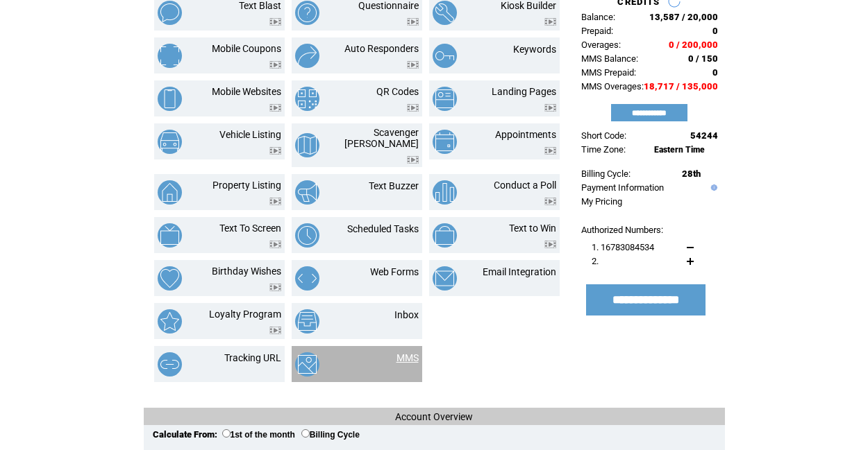 This screenshot has height=450, width=868. Describe the element at coordinates (169, 99) in the screenshot. I see `img: mobile-websites.png` at that location.